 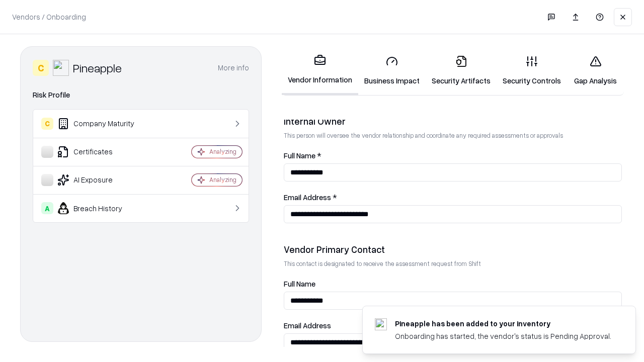 I want to click on img: Pineapple, so click(x=61, y=68).